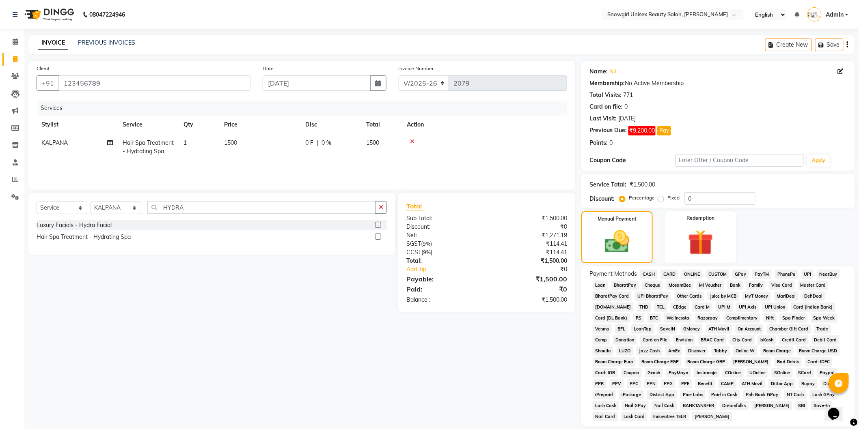 This screenshot has height=429, width=859. I want to click on div: Service Total:, so click(608, 185).